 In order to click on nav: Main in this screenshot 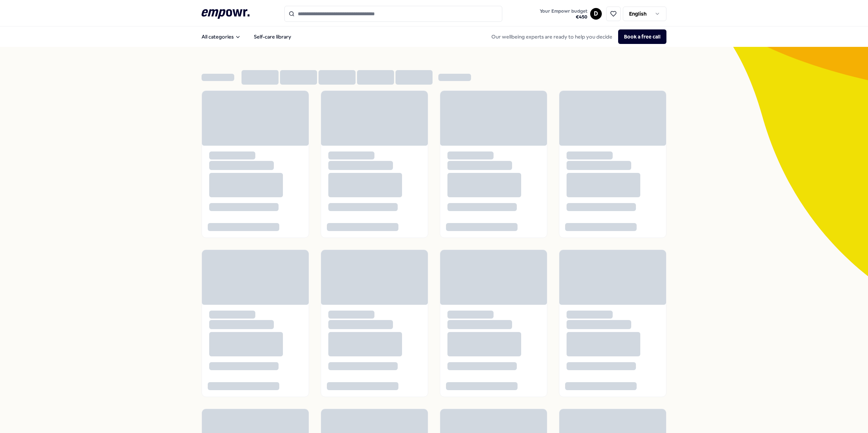, I will do `click(246, 37)`.